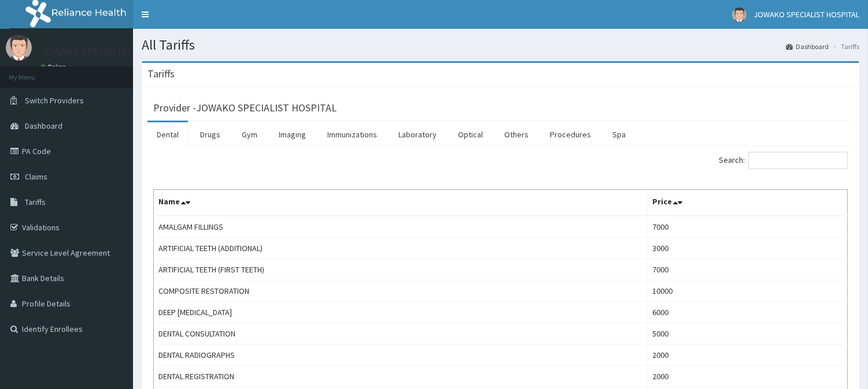 This screenshot has width=868, height=389. Describe the element at coordinates (401, 270) in the screenshot. I see `td: ARTIFICIAL TEETH (FIRST TEETH)` at that location.